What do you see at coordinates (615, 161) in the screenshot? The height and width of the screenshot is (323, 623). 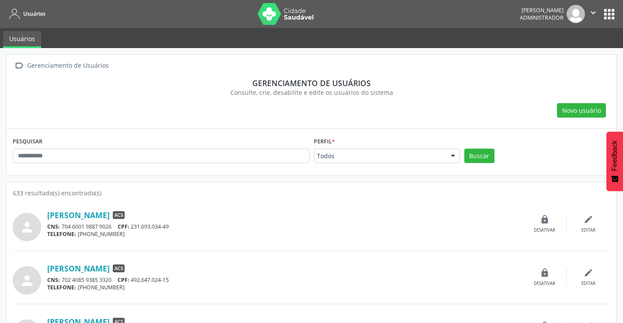 I see `button: Feedback - Mostrar pesquisa` at bounding box center [615, 161].